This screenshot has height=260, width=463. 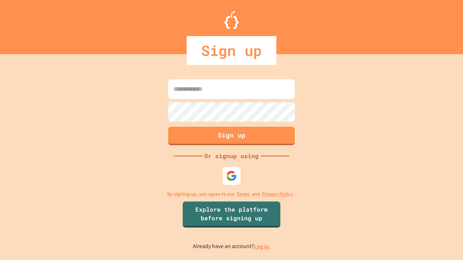 What do you see at coordinates (243, 194) in the screenshot?
I see `a: Terms` at bounding box center [243, 194].